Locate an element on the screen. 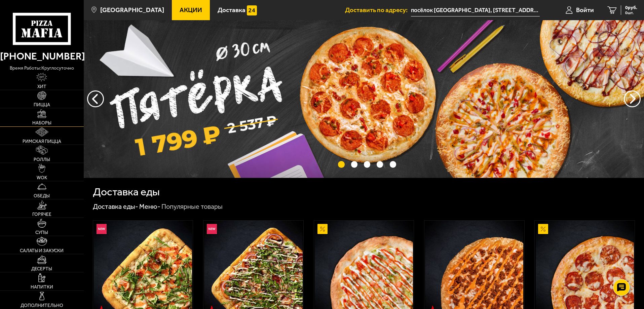 Image resolution: width=644 pixels, height=309 pixels. img: 15daf4d41897b9f0e9f617042186c801.svg is located at coordinates (252, 10).